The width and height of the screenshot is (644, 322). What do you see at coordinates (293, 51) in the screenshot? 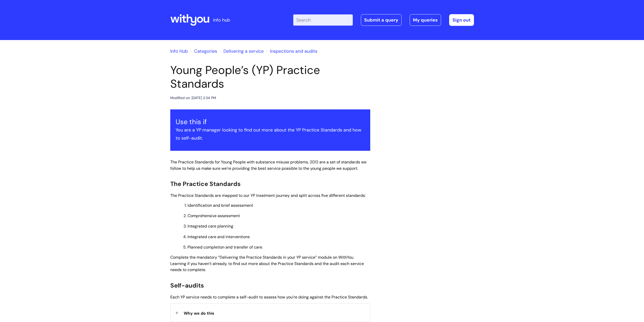
I see `a: Inspections and audits` at bounding box center [293, 51].